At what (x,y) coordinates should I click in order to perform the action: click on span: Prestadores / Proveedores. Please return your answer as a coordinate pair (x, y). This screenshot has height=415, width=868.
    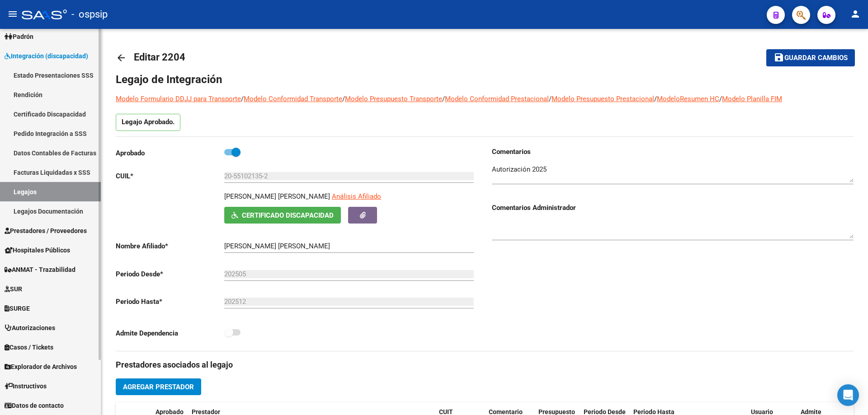
    Looking at the image, I should click on (45, 231).